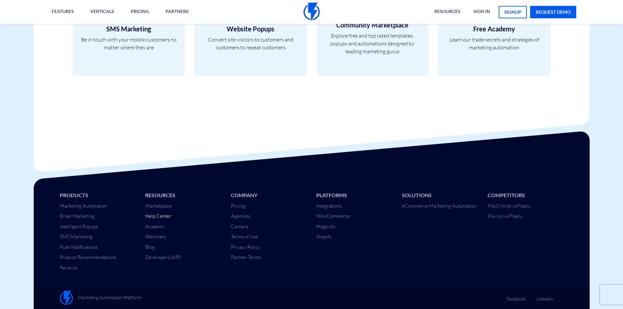 Image resolution: width=623 pixels, height=309 pixels. Describe the element at coordinates (98, 195) in the screenshot. I see `li: Products` at that location.